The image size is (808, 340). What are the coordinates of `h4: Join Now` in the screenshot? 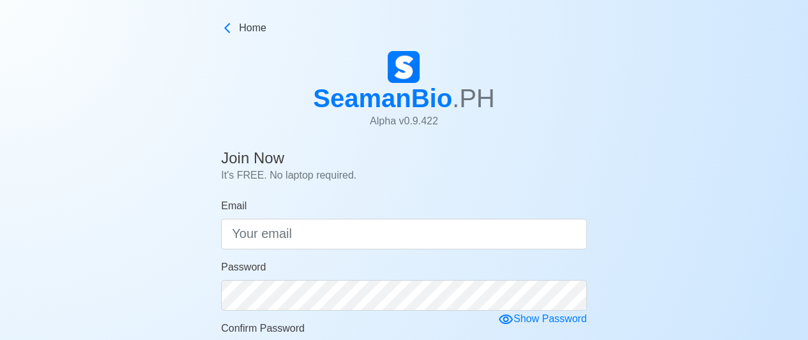 It's located at (403, 158).